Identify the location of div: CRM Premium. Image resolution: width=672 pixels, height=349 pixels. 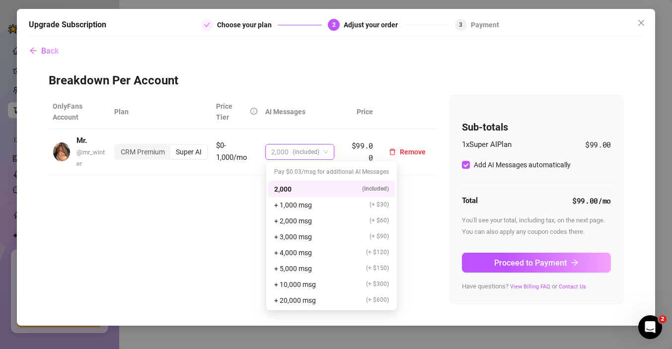
(143, 152).